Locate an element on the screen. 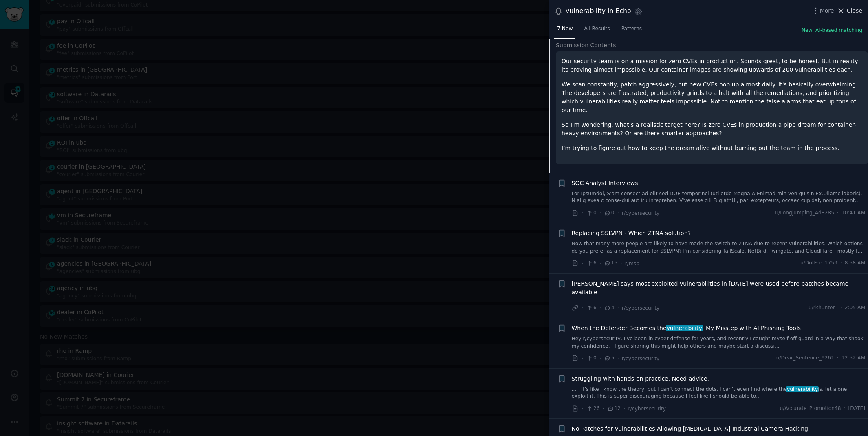 The image size is (868, 436). a: Hey r/cybersecurity, I’ve been in cyber defense for years, and recently I caught myself off-guard... is located at coordinates (719, 343).